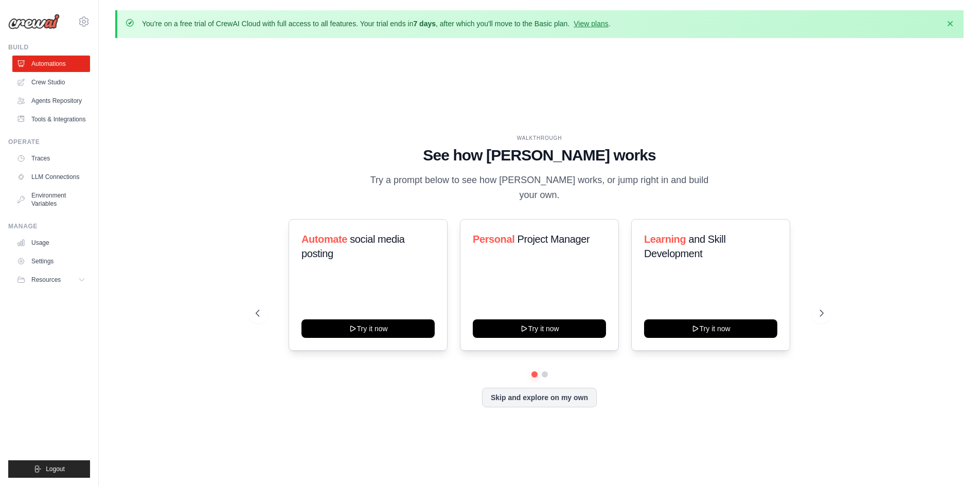  Describe the element at coordinates (51, 64) in the screenshot. I see `a: Automations` at that location.